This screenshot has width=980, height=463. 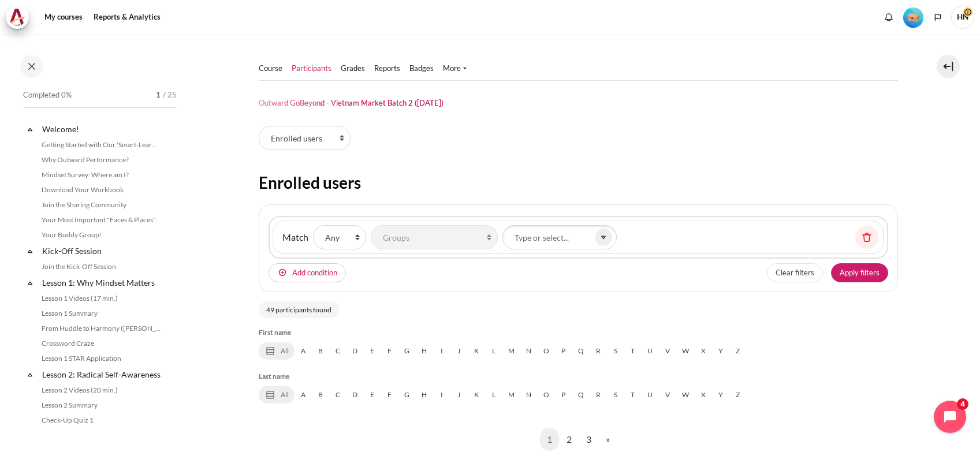 I want to click on a: My courses, so click(x=64, y=17).